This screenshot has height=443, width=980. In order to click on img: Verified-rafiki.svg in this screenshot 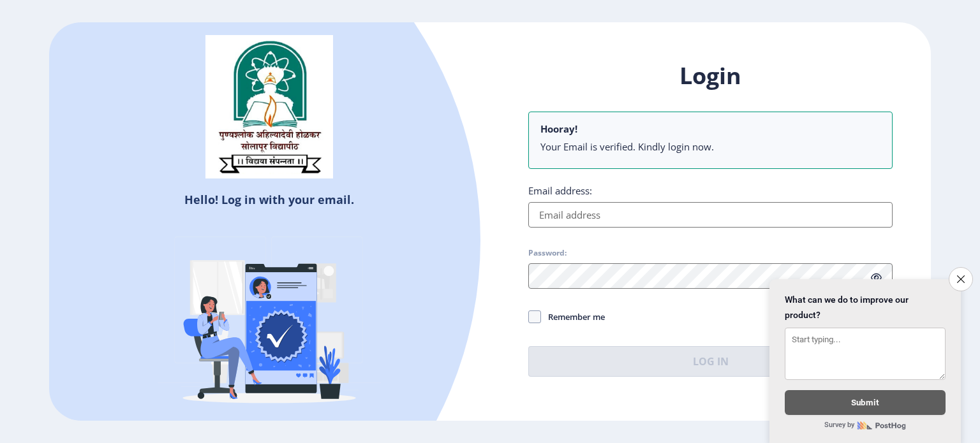, I will do `click(269, 324)`.